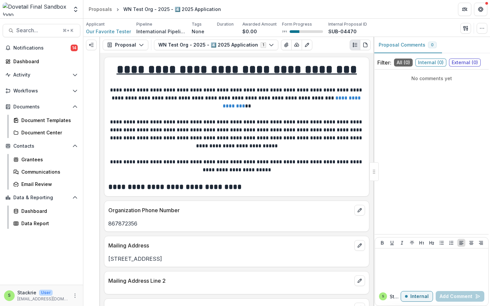 The height and width of the screenshot is (306, 490). Describe the element at coordinates (347, 24) in the screenshot. I see `p: Internal Proposal ID` at that location.